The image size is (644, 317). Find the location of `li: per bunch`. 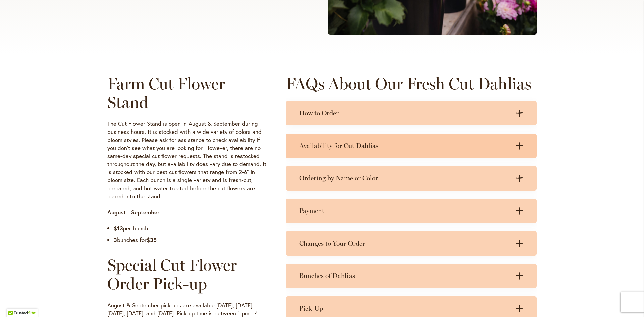

li: per bunch is located at coordinates (190, 228).